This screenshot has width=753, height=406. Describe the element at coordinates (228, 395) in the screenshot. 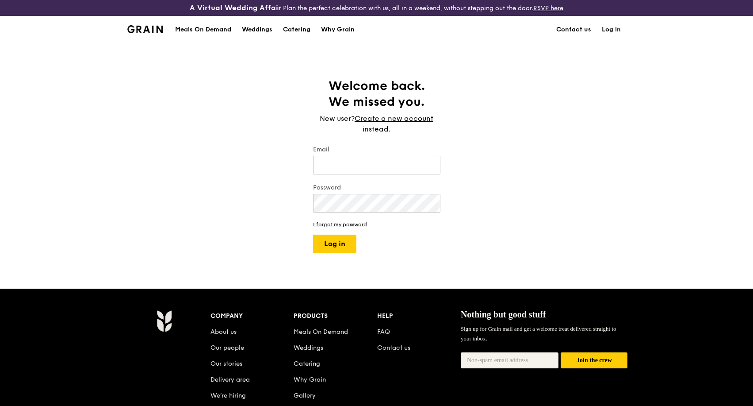

I see `a: We’re hiring` at that location.